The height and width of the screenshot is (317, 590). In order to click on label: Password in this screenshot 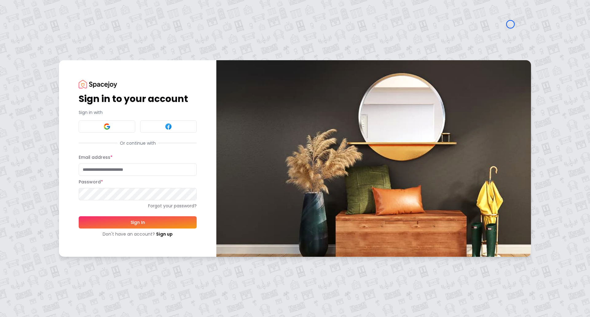, I will do `click(91, 182)`.